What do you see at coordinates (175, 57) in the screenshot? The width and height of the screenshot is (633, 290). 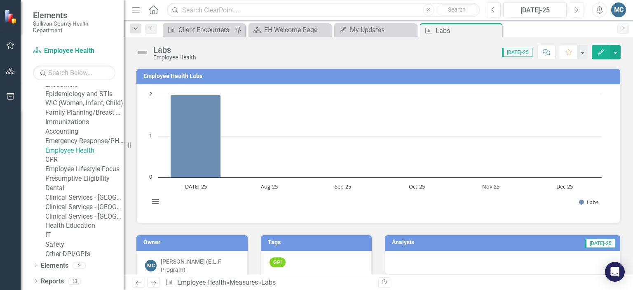 I see `div: Employee Health` at bounding box center [175, 57].